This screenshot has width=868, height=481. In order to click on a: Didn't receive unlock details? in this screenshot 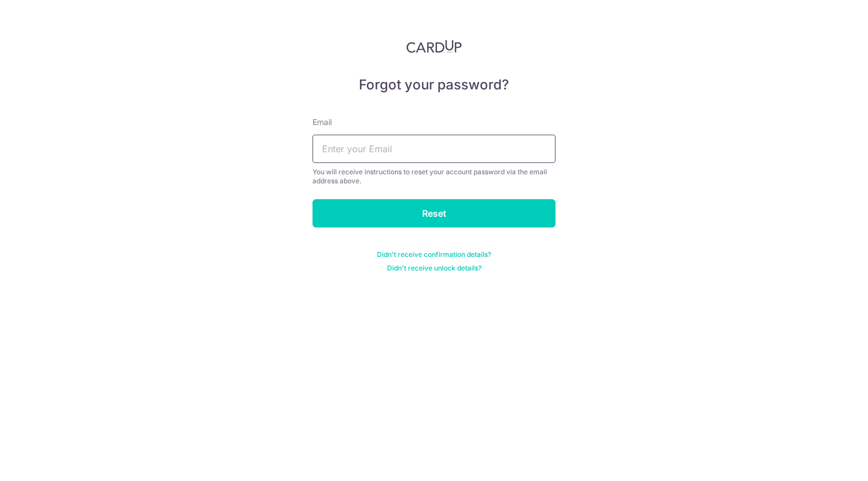, I will do `click(434, 268)`.